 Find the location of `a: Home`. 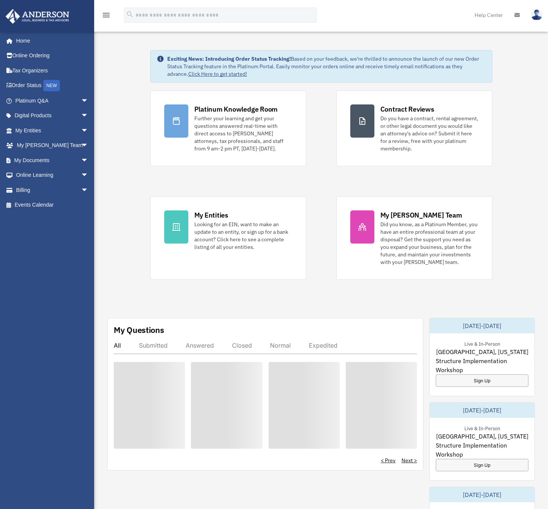

a: Home is located at coordinates (50, 41).